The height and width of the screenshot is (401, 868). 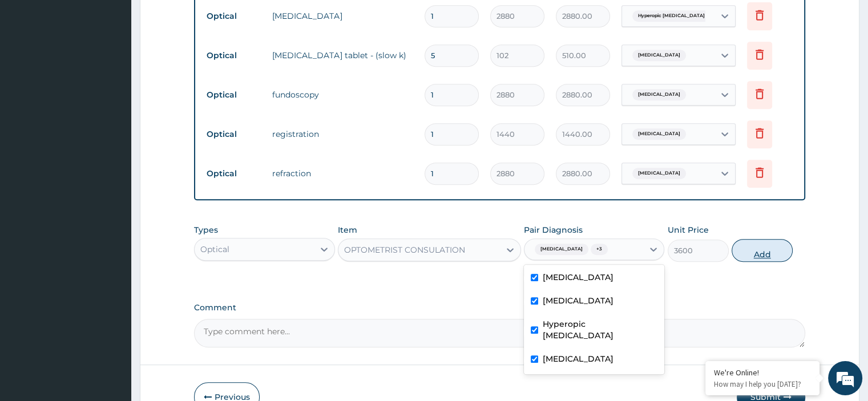 I want to click on textarea: Type your message and hit 'Enter', so click(x=111, y=294).